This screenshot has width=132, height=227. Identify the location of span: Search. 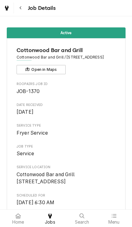
(82, 222).